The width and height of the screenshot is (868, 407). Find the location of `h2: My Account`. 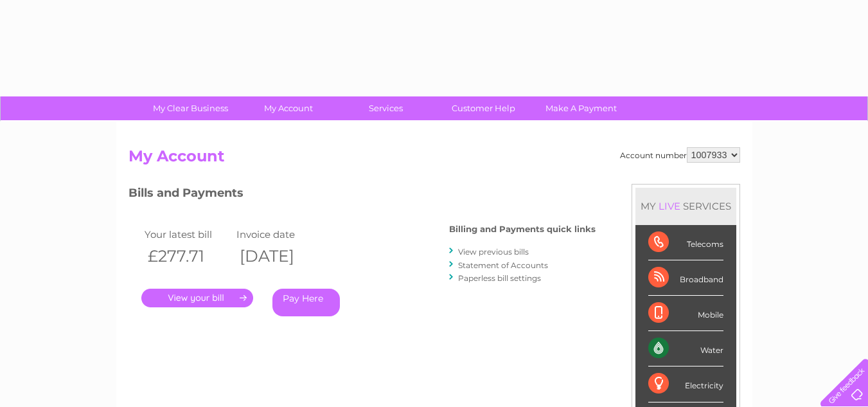

h2: My Account is located at coordinates (434, 160).